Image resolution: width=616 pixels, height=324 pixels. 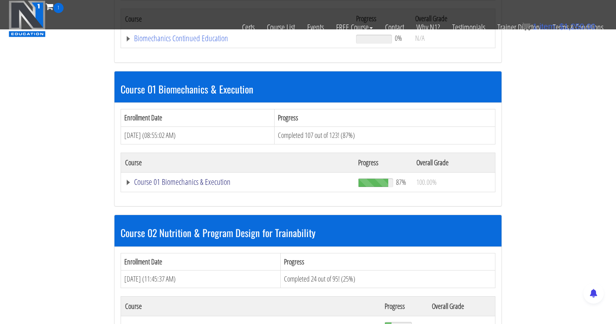 What do you see at coordinates (519, 27) in the screenshot?
I see `a: Trainer Directory` at bounding box center [519, 27].